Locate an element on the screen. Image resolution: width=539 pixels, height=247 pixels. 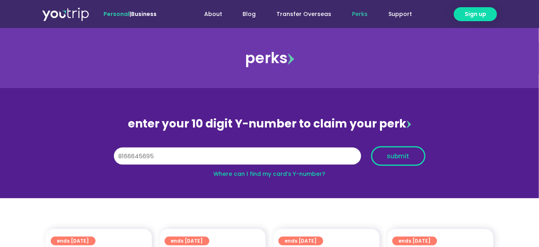
a: Business is located at coordinates (144, 14).